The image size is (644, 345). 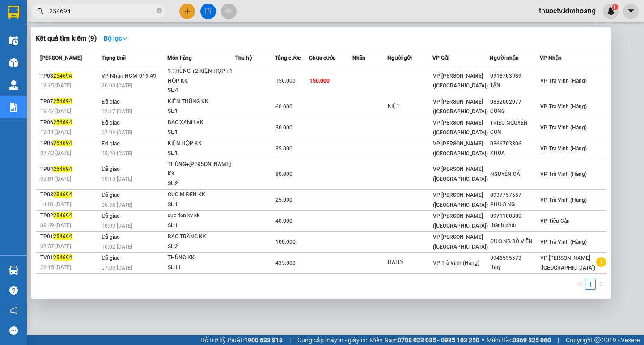 I want to click on div: CỤC M ĐEN KK, so click(x=201, y=195).